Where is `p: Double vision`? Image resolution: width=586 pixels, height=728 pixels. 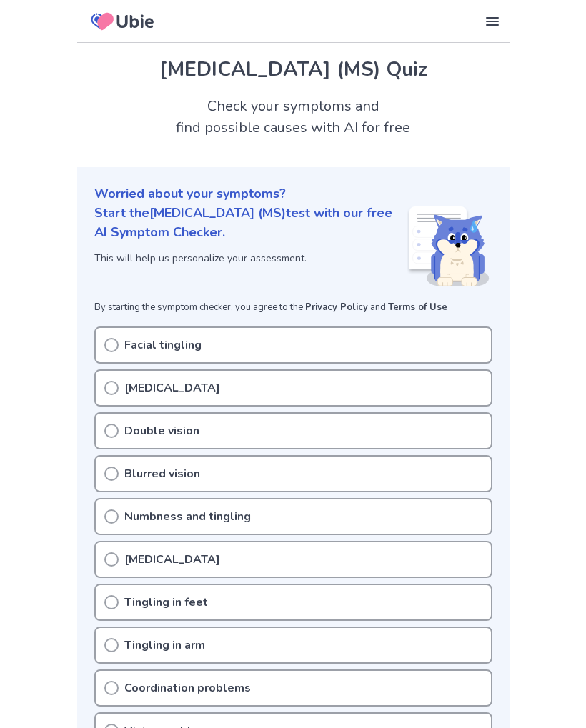
p: Double vision is located at coordinates (162, 430).